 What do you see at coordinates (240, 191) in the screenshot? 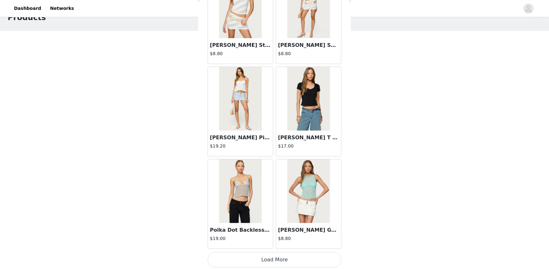
I see `img: Polka Dot Backless Chiffon Top` at bounding box center [240, 191].